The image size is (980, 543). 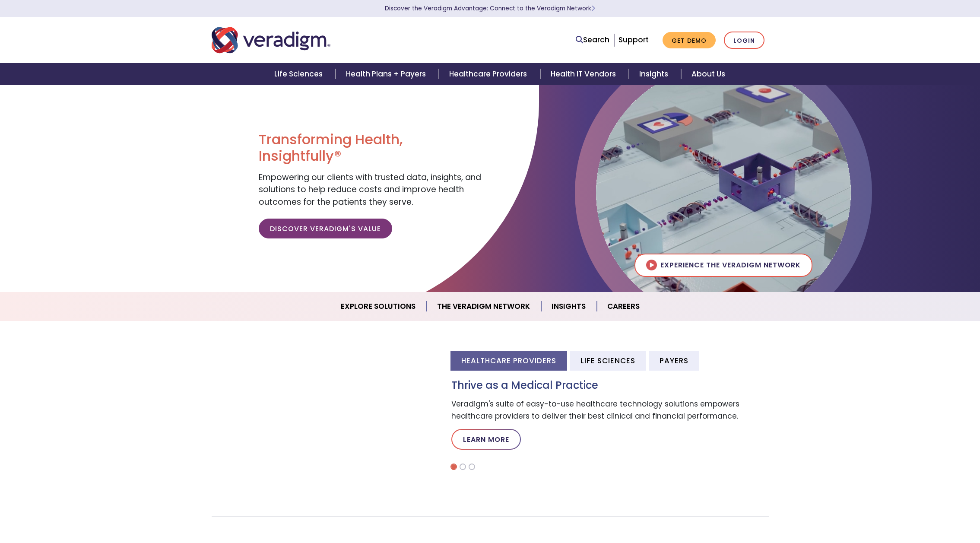 What do you see at coordinates (585, 74) in the screenshot?
I see `a: Health IT Vendors` at bounding box center [585, 74].